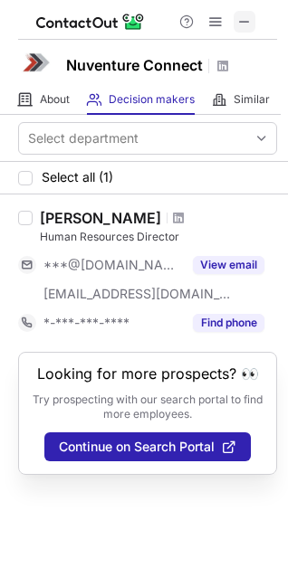  What do you see at coordinates (137, 447) in the screenshot?
I see `span: Continue on Search Portal` at bounding box center [137, 447].